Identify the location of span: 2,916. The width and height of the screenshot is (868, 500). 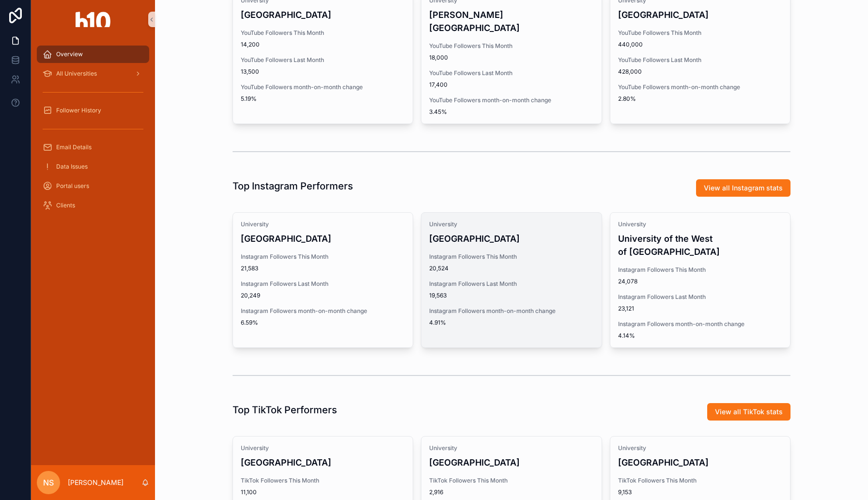
(511, 492).